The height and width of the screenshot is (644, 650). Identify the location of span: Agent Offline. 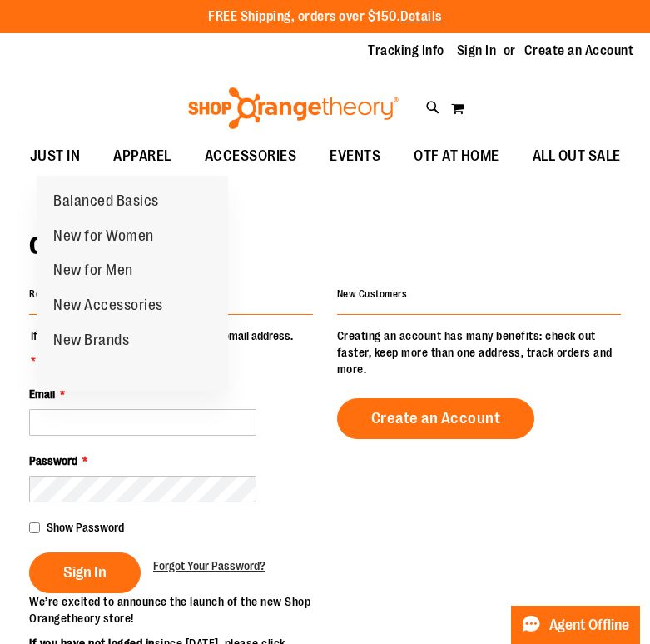
(589, 625).